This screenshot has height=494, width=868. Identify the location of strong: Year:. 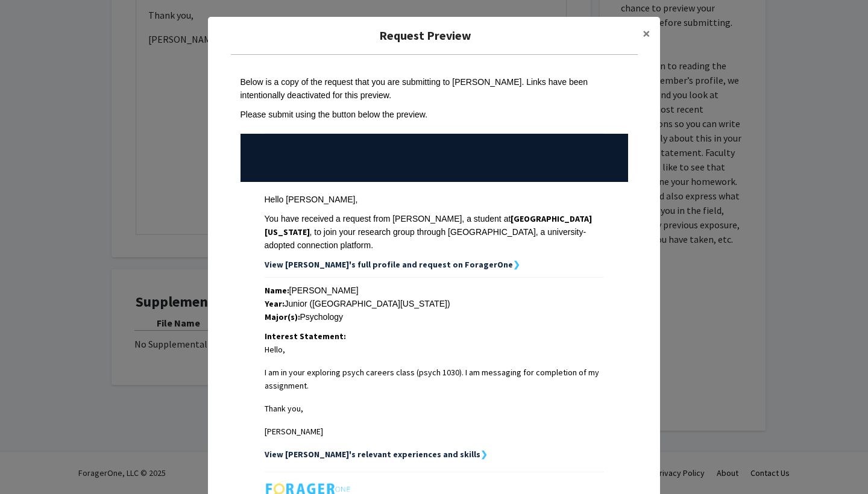
(274, 304).